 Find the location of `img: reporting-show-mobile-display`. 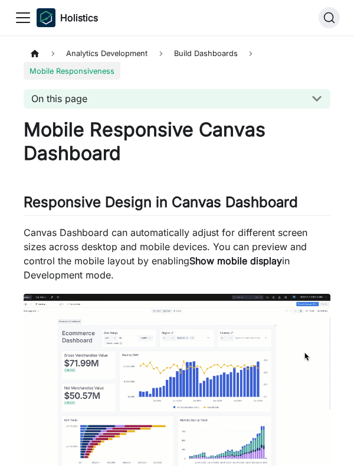

img: reporting-show-mobile-display is located at coordinates (177, 380).